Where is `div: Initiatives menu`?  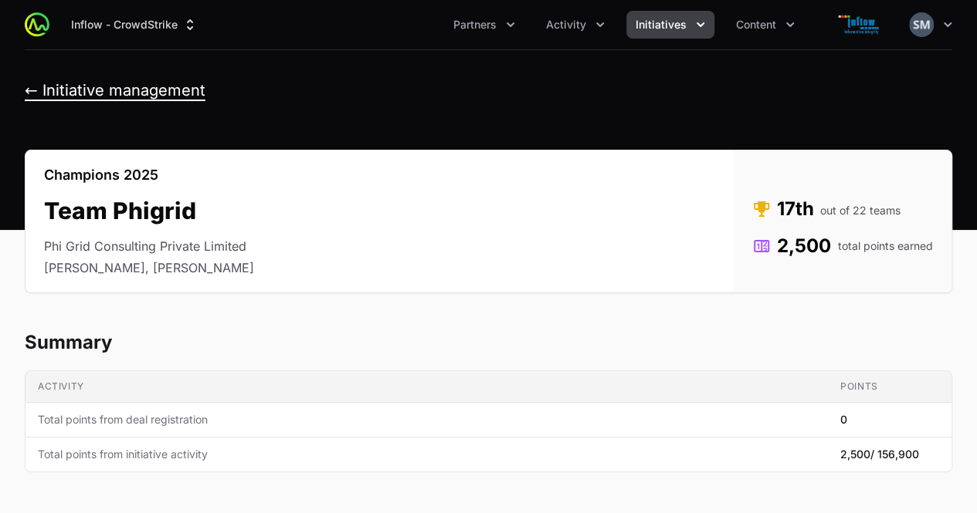 div: Initiatives menu is located at coordinates (670, 25).